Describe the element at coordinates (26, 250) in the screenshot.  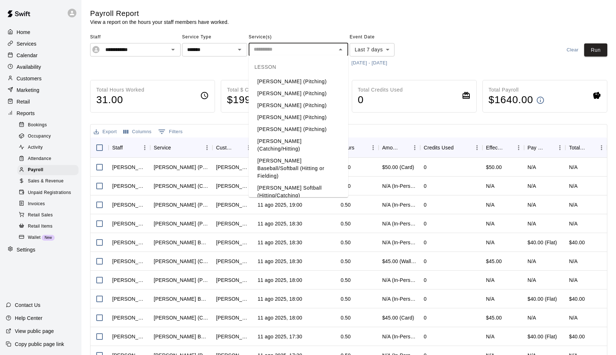
I see `p: Settings` at that location.